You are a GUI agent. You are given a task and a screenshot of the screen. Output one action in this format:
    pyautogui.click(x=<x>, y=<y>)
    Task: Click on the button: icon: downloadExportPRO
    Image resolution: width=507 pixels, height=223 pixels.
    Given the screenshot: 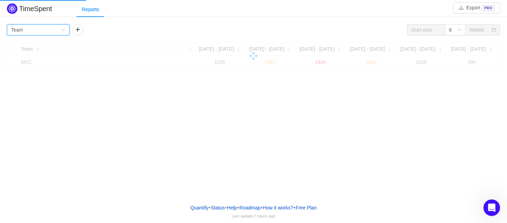 What is the action you would take?
    pyautogui.click(x=477, y=8)
    